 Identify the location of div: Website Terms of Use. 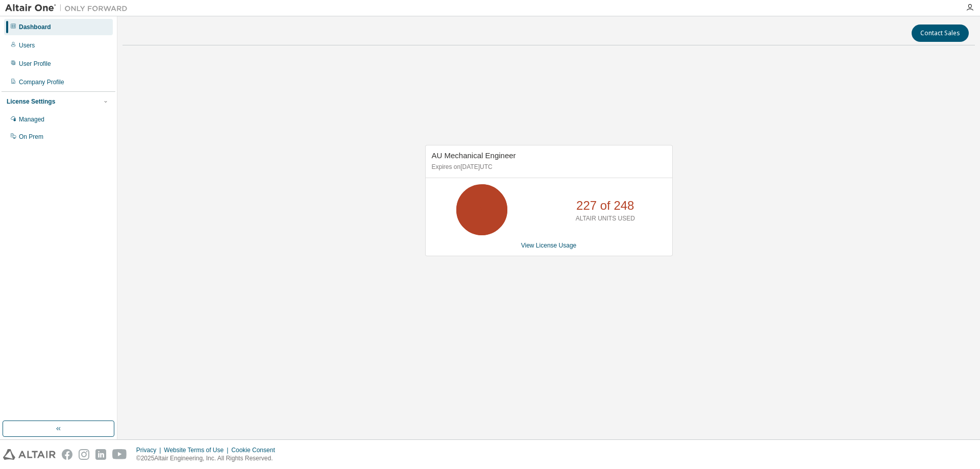
(197, 450).